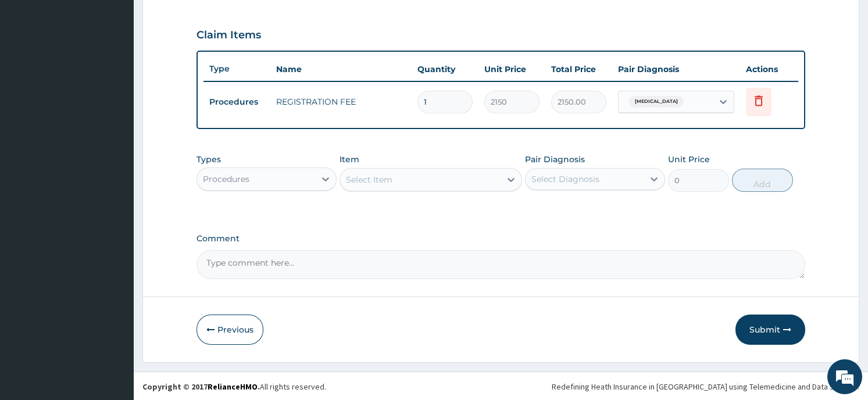  Describe the element at coordinates (114, 292) in the screenshot. I see `textarea: Type your message and hit 'Enter'` at that location.